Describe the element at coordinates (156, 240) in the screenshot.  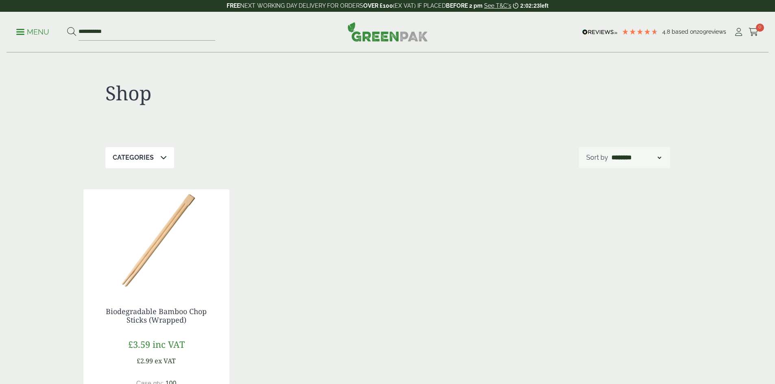
I see `a: 10330.23P-High` at that location.